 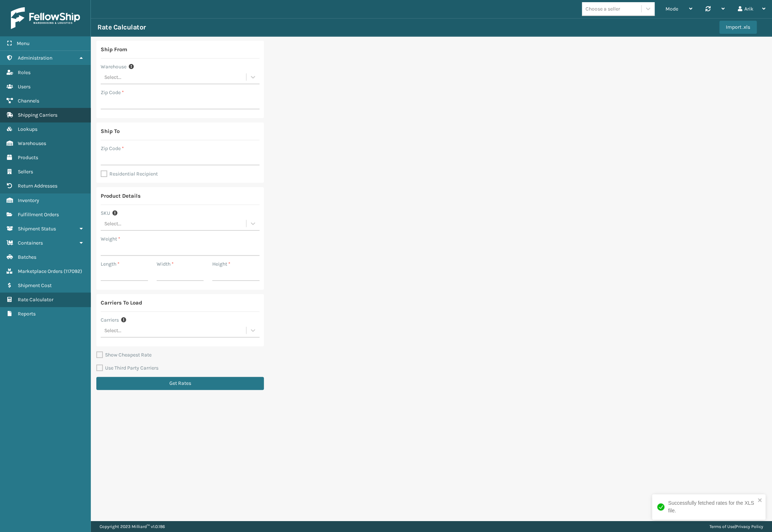 I want to click on span: Fulfillment Orders, so click(x=38, y=215).